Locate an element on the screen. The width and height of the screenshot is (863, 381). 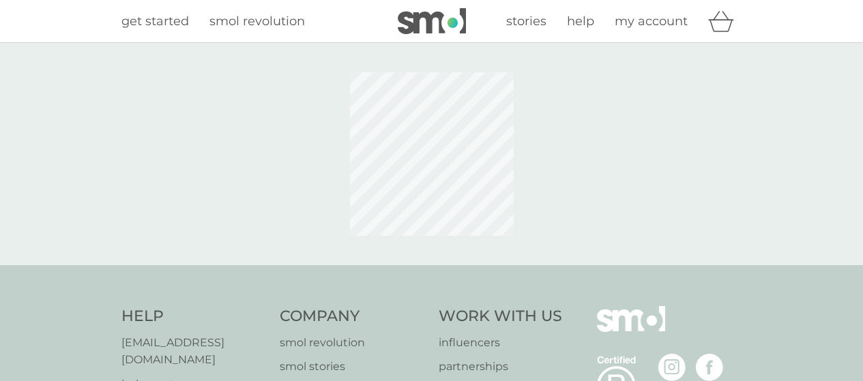
img: visit the smol Instagram page is located at coordinates (672, 368).